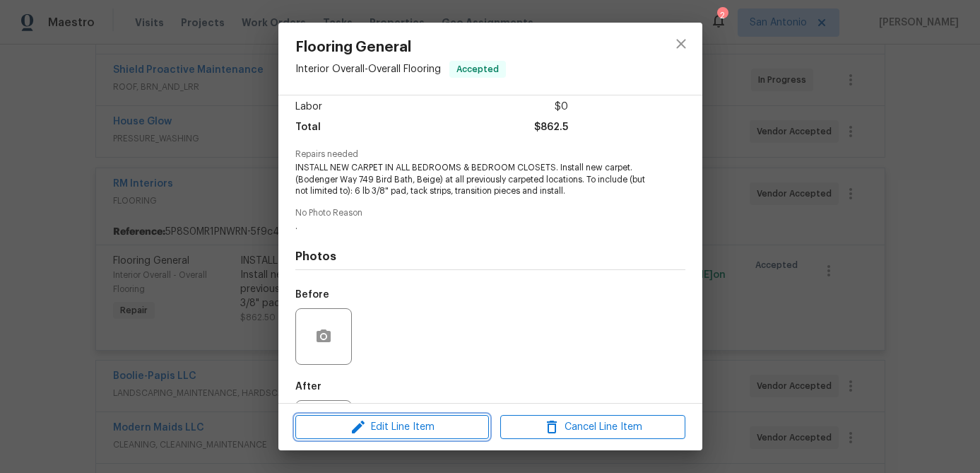 This screenshot has width=980, height=473. What do you see at coordinates (400, 47) in the screenshot?
I see `span: Flooring General` at bounding box center [400, 47].